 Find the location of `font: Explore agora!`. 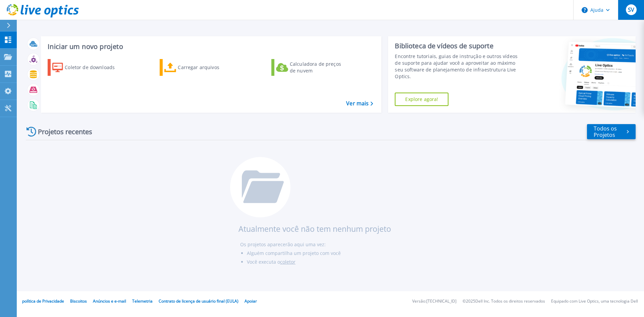

font: Explore agora! is located at coordinates (422, 99).